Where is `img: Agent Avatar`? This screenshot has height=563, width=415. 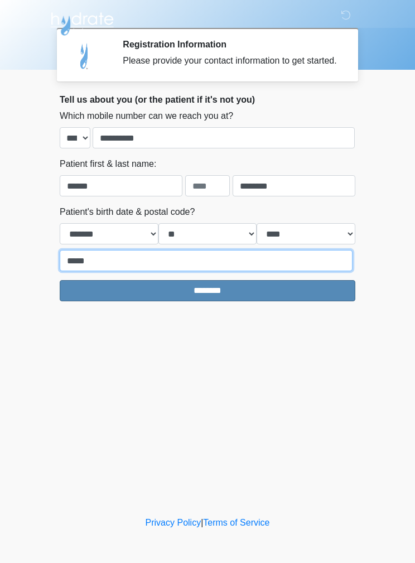
img: Agent Avatar is located at coordinates (85, 56).